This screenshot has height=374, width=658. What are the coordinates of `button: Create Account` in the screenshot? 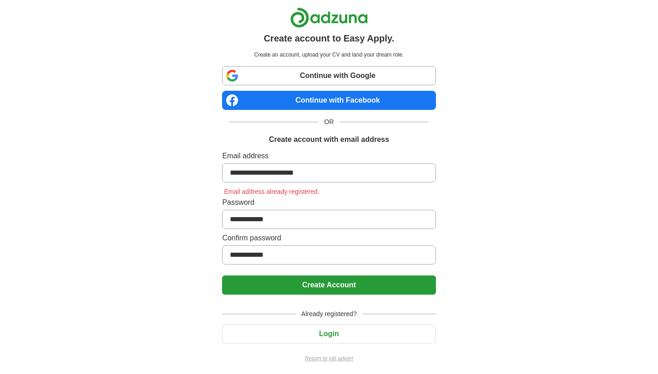 It's located at (328, 285).